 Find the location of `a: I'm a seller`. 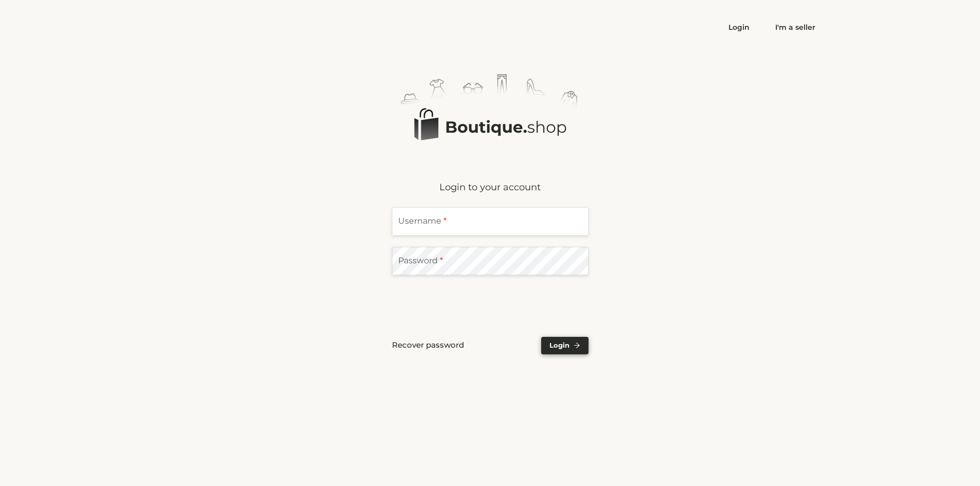

a: I'm a seller is located at coordinates (795, 27).